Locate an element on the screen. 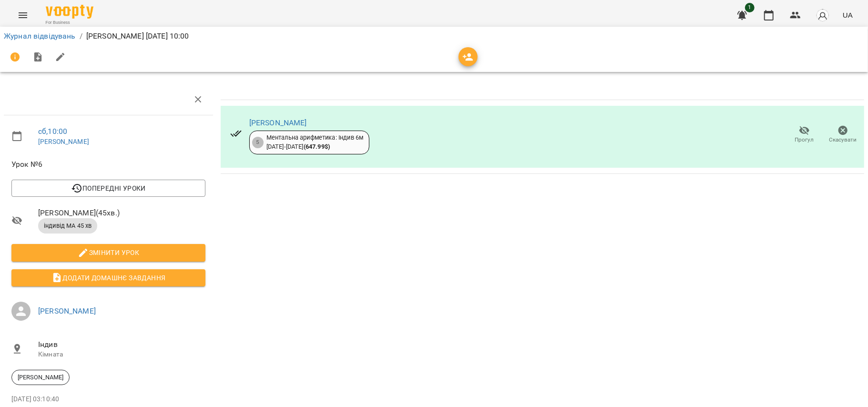  div: 5 is located at coordinates (258, 142).